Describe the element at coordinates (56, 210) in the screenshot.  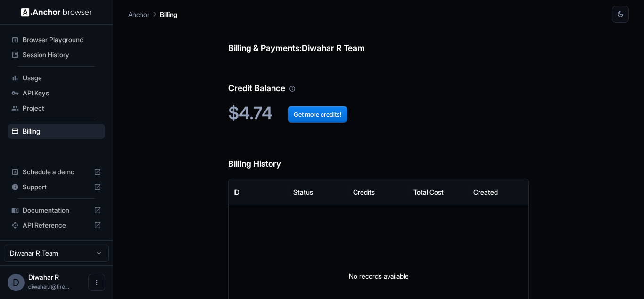
I see `span: Documentation` at that location.